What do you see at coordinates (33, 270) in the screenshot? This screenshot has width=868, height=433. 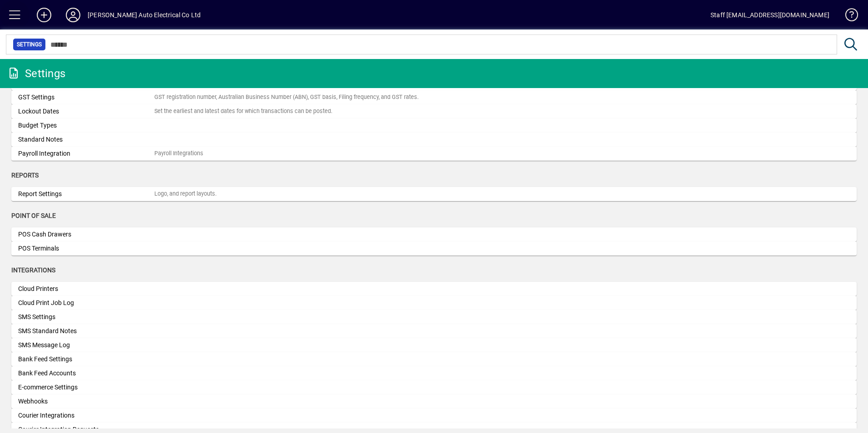 I see `span: Integrations` at bounding box center [33, 270].